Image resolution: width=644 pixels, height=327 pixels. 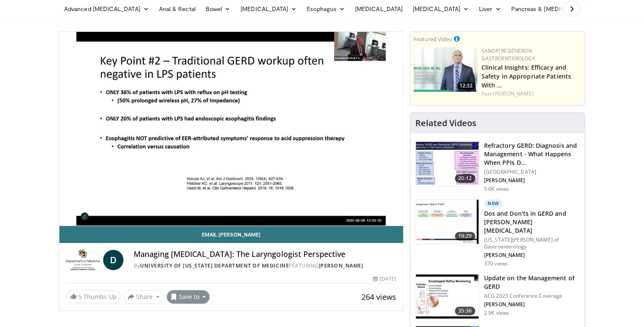 I want to click on img: 3ebb8888-053f-4716-a04b-23597f74d097.150x105_q85_crop-smart_upscale.jpg, so click(x=447, y=164).